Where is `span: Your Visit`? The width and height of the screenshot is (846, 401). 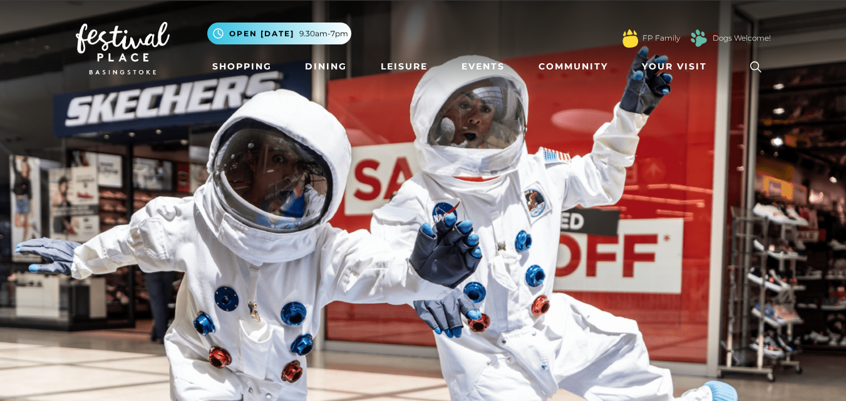 span: Your Visit is located at coordinates (674, 66).